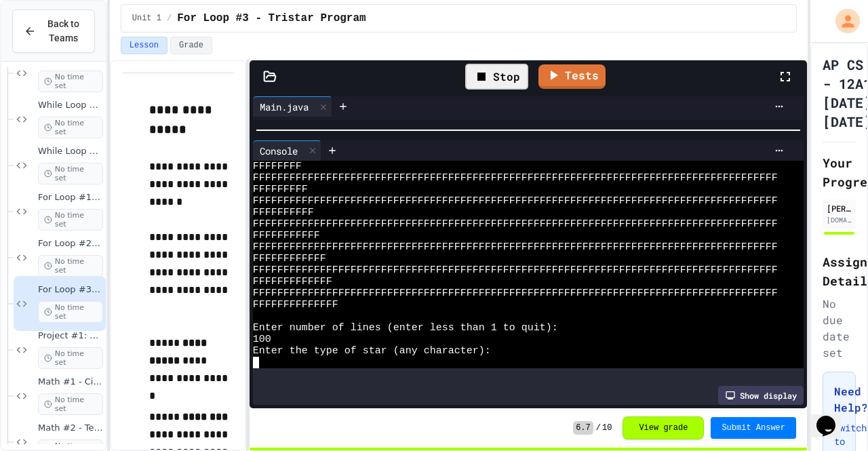 Image resolution: width=868 pixels, height=451 pixels. Describe the element at coordinates (761, 396) in the screenshot. I see `div: Show display` at that location.